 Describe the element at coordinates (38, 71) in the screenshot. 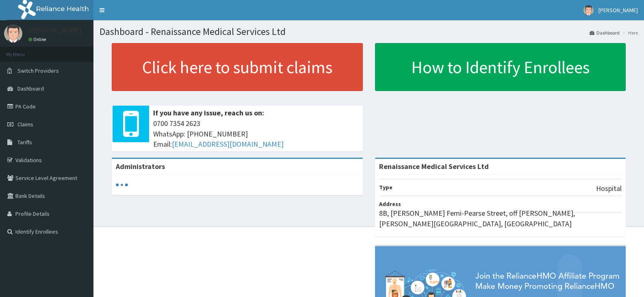

I see `span: Switch Providers` at that location.